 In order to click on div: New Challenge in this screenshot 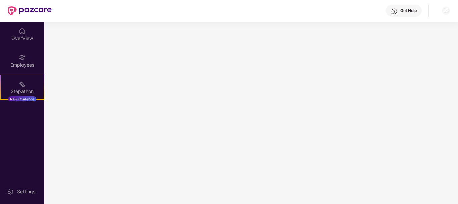, I will do `click(22, 99)`.